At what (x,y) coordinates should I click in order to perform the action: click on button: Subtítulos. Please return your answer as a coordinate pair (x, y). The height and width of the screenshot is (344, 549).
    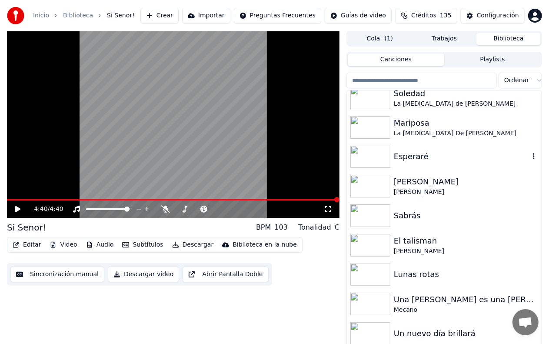
    Looking at the image, I should click on (143, 245).